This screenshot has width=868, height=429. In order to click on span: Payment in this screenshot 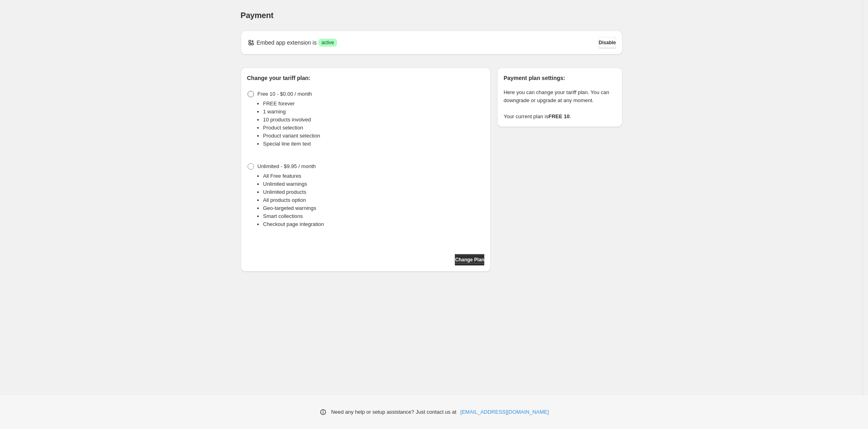, I will do `click(257, 15)`.